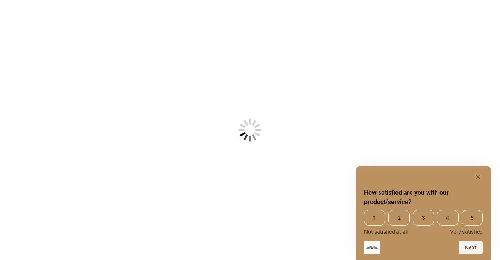 The height and width of the screenshot is (260, 500). I want to click on span: 3, so click(424, 218).